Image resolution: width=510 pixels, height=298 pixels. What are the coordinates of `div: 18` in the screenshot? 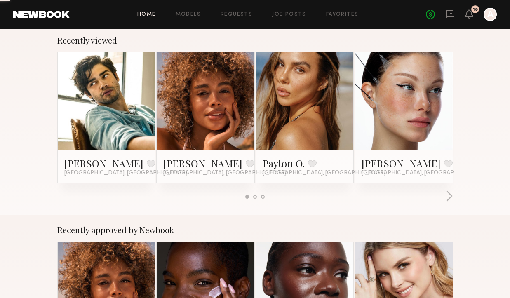 It's located at (476, 9).